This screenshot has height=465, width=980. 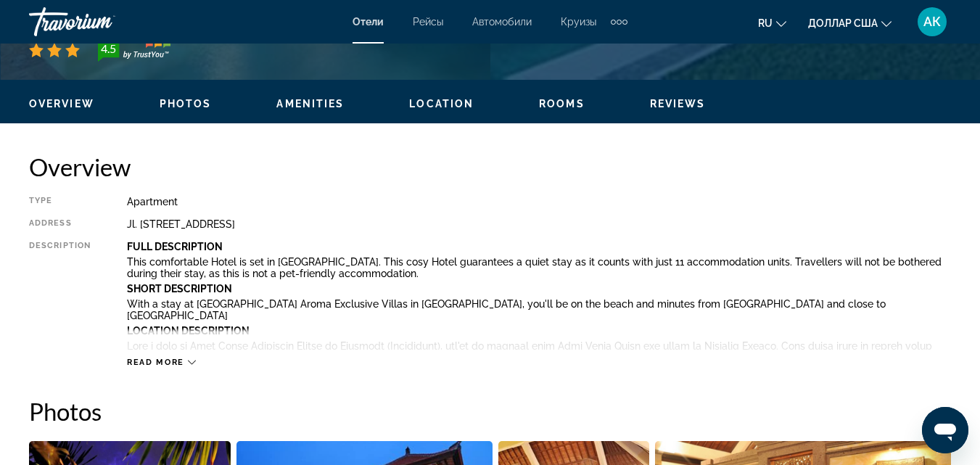 I want to click on span: Photos, so click(x=186, y=104).